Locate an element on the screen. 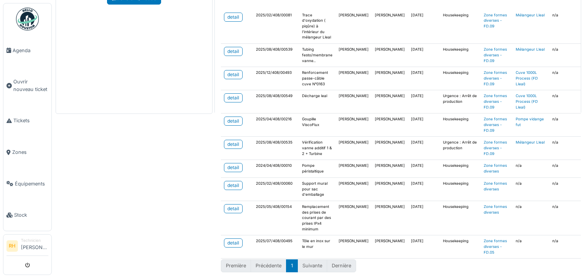  div: Technicien is located at coordinates (35, 240).